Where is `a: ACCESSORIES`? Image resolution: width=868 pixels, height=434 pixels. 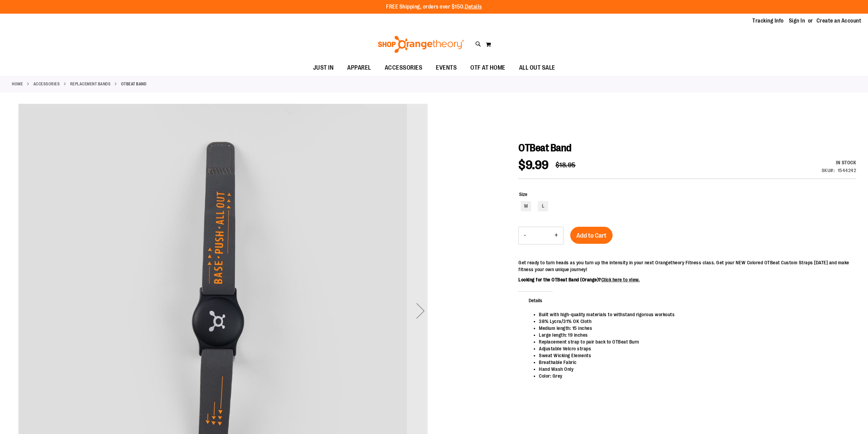 a: ACCESSORIES is located at coordinates (47, 84).